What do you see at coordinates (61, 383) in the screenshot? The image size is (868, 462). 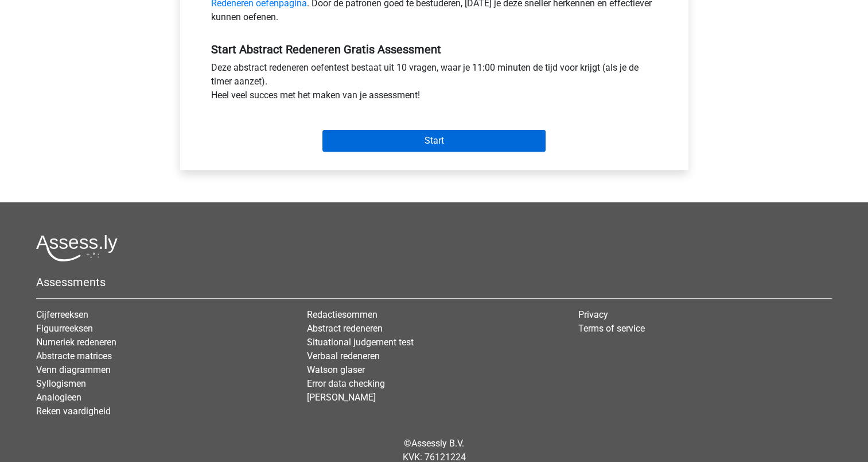 I see `a: Syllogismen` at bounding box center [61, 383].